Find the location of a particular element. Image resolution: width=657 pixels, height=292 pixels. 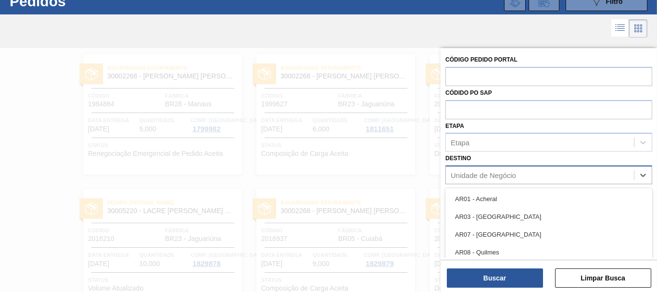

label: Carteira is located at coordinates (460, 191).